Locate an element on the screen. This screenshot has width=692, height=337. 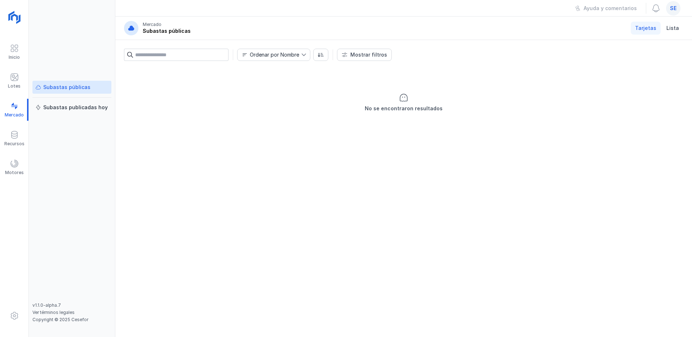
a: Subastas públicas is located at coordinates (72, 87).